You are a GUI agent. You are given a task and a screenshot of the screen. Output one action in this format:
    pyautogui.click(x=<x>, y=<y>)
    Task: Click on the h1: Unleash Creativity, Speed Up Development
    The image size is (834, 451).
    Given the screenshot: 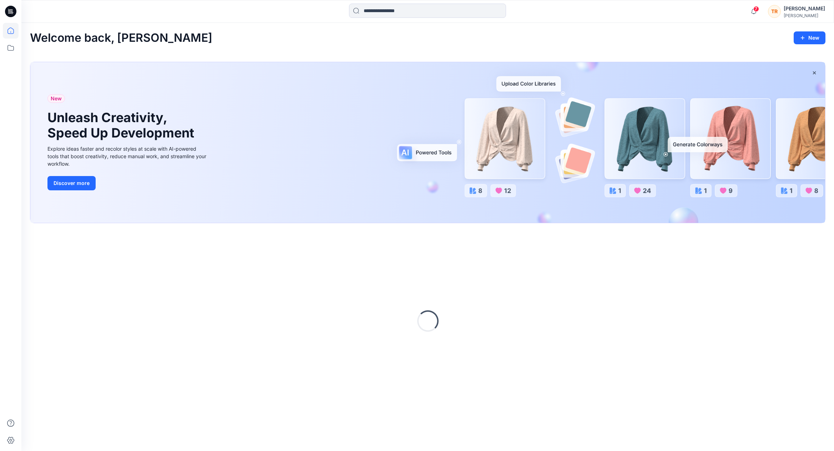 What is the action you would take?
    pyautogui.click(x=122, y=125)
    